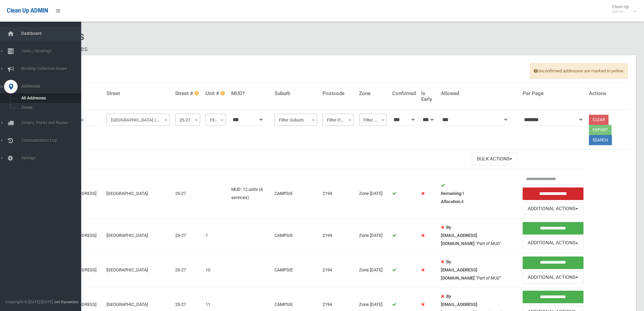 The height and width of the screenshot is (311, 644). I want to click on h4: Is Early, so click(428, 96).